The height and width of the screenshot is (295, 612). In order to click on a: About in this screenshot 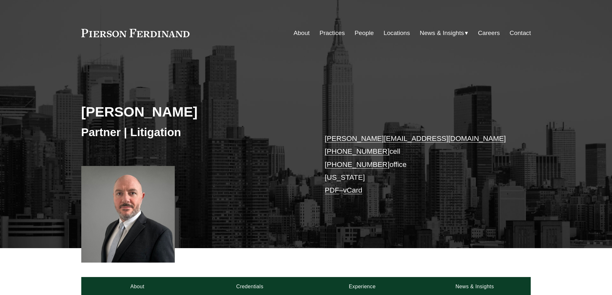, I will do `click(302, 33)`.